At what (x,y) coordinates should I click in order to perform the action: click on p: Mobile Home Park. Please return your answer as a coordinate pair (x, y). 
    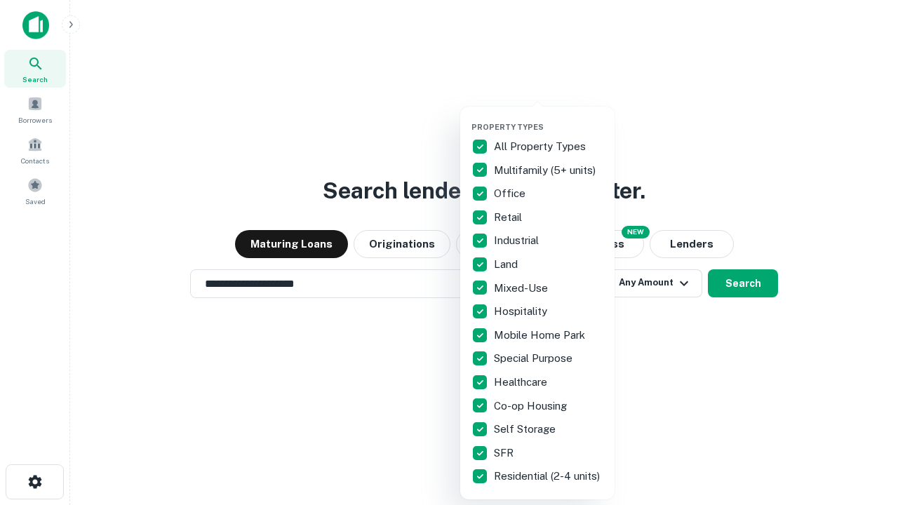
    Looking at the image, I should click on (541, 335).